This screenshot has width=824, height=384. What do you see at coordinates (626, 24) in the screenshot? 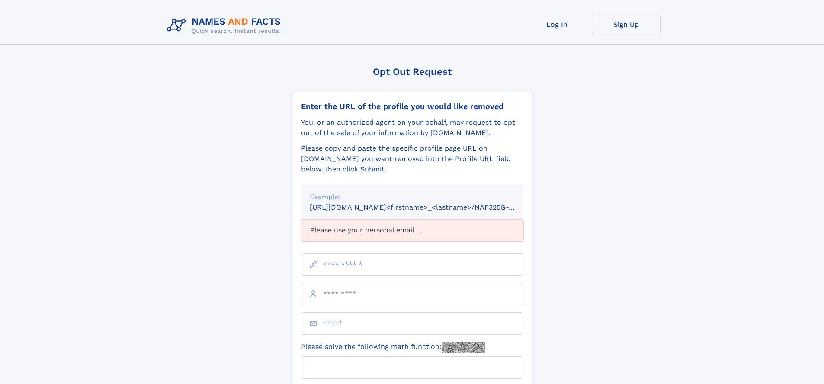
I see `a: Sign Up` at bounding box center [626, 24].